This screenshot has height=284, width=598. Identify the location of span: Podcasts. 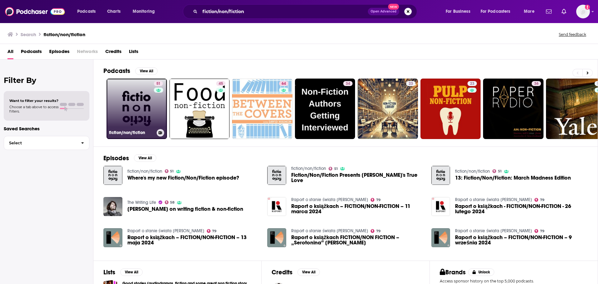
(86, 12).